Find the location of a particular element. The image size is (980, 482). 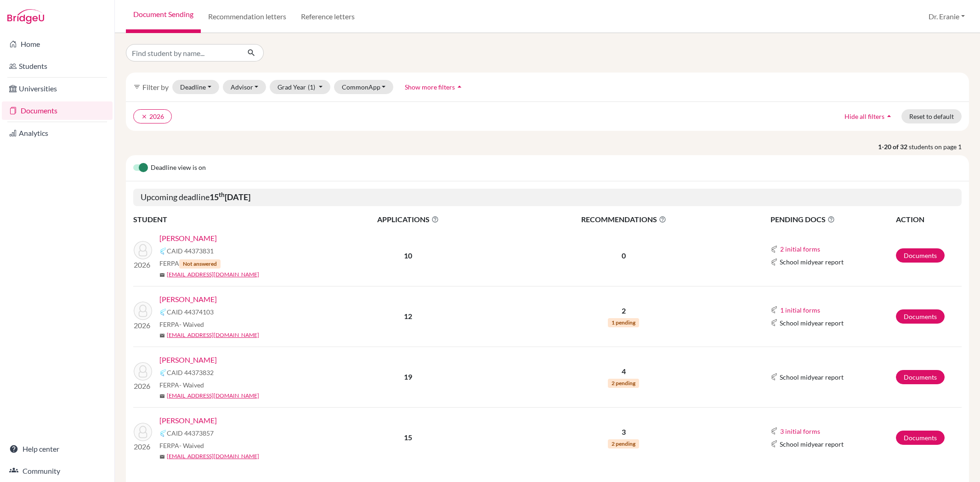

strong: 1-20 of 32 is located at coordinates (893, 147).